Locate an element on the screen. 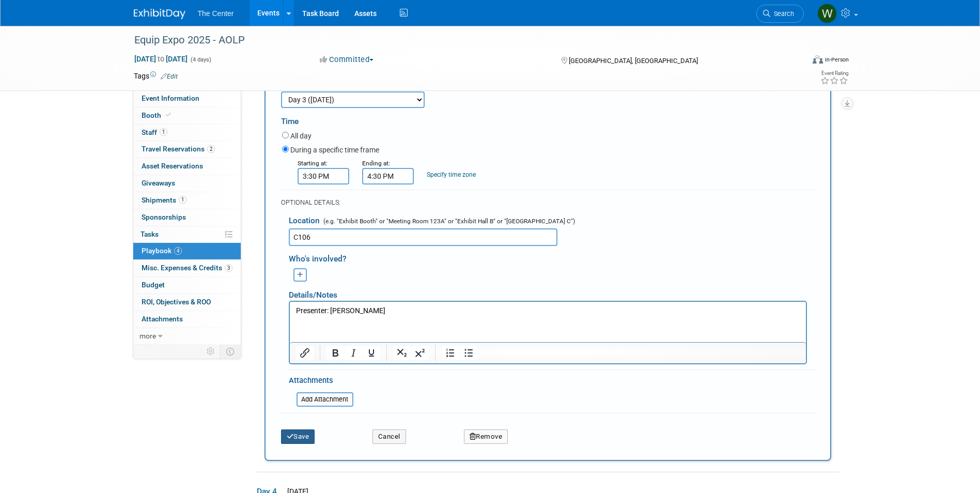 The height and width of the screenshot is (493, 980). span: more is located at coordinates (148, 336).